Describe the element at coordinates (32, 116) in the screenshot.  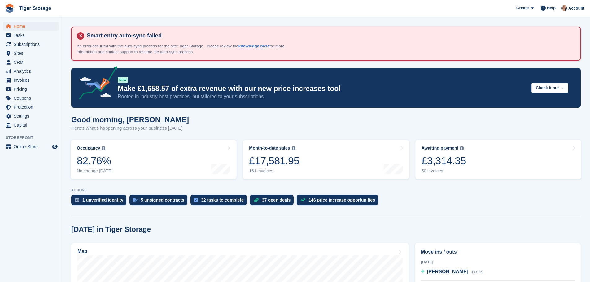
I see `span: Settings` at that location.